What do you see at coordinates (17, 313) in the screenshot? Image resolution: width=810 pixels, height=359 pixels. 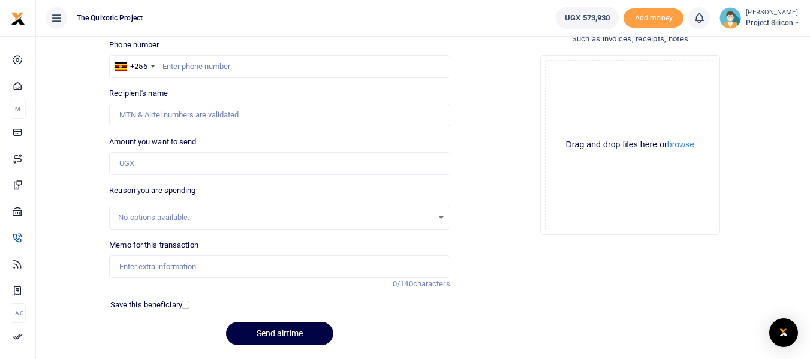 I see `li: Ac` at bounding box center [17, 313].